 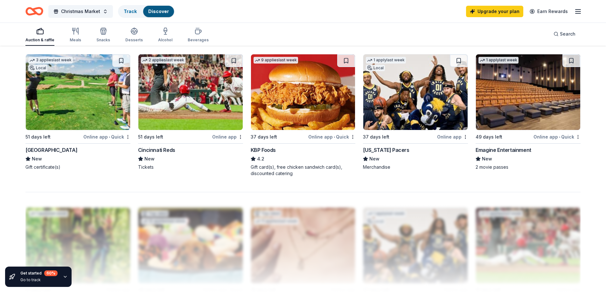 I want to click on div: Gift card(s), free chicken sandwich card(s), discounted catering, so click(x=303, y=171).